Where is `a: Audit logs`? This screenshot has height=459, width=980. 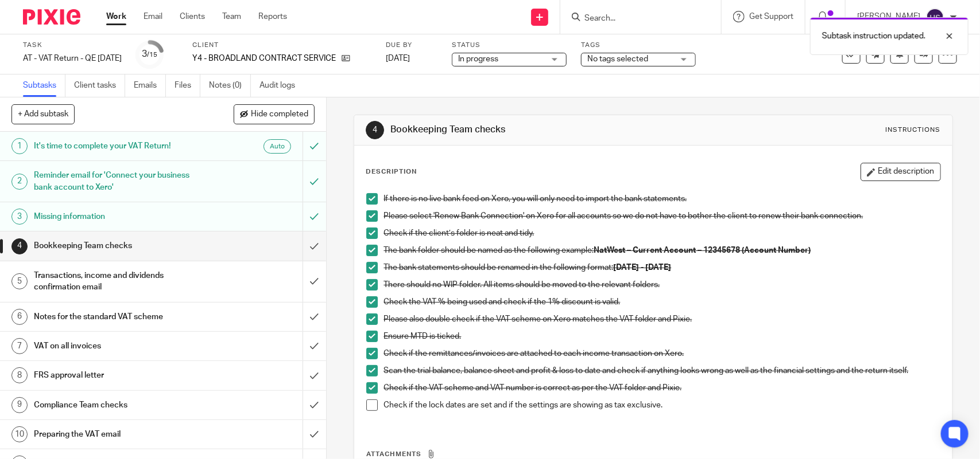
a: Audit logs is located at coordinates (281, 86).